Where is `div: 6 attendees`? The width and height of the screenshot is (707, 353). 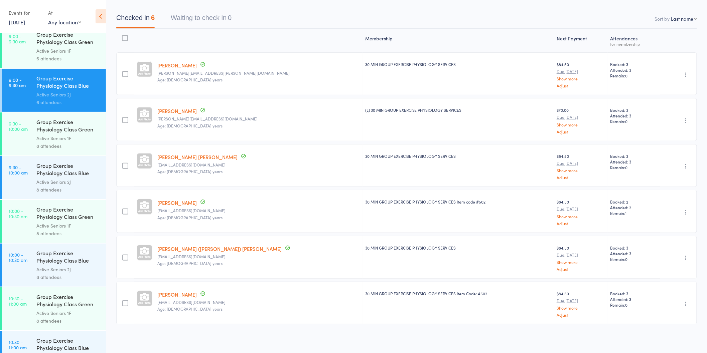 div: 6 attendees is located at coordinates (68, 58).